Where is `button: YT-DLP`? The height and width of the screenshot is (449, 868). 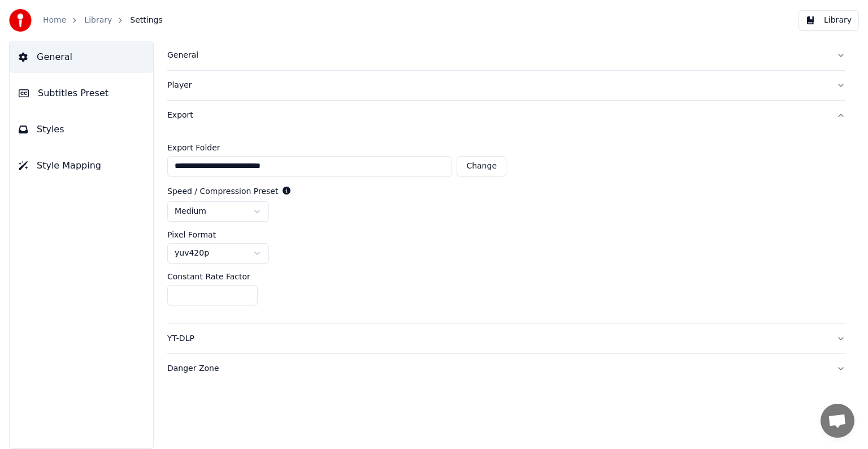
button: YT-DLP is located at coordinates (506, 338).